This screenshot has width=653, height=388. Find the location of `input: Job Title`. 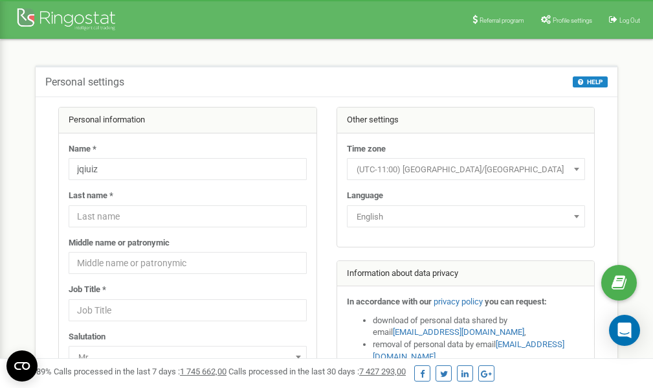

input: Job Title is located at coordinates (188, 310).